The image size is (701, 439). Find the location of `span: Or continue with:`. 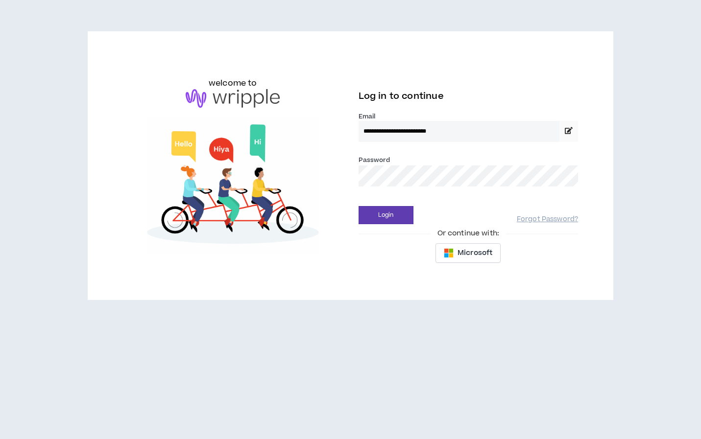

span: Or continue with: is located at coordinates (468, 234).